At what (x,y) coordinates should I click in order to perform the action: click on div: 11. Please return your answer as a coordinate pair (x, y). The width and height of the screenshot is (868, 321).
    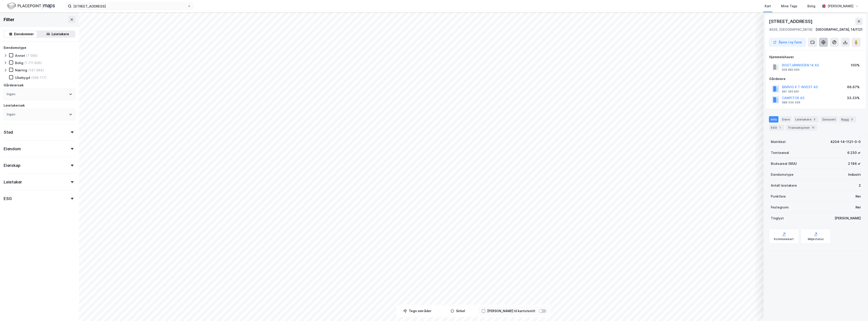
    Looking at the image, I should click on (814, 127).